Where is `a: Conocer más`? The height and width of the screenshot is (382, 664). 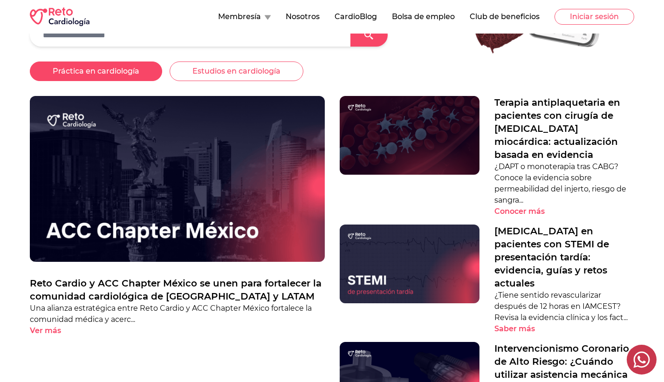 a: Conocer más is located at coordinates (564, 211).